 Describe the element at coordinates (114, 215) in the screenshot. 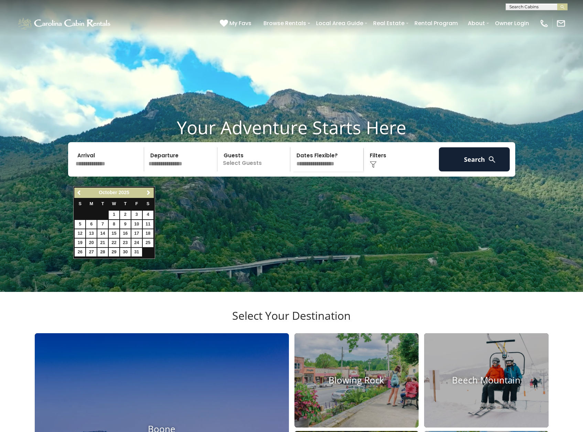

I see `a: 1` at that location.